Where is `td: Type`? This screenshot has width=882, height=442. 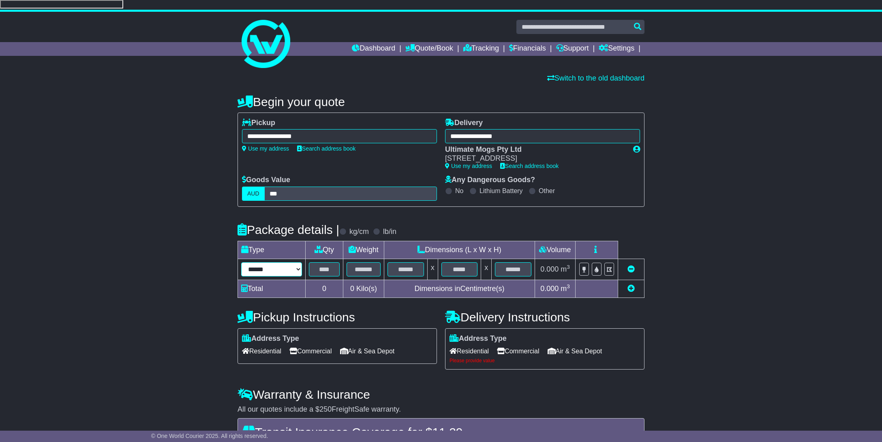 td: Type is located at coordinates (271, 250).